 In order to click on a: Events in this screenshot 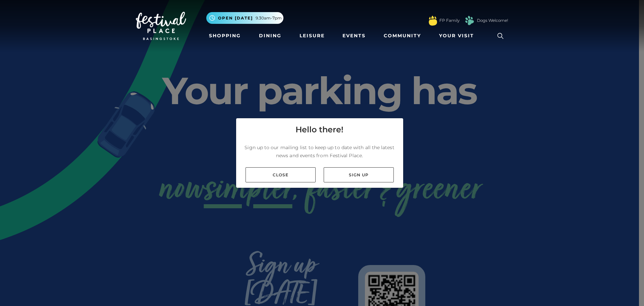, I will do `click(354, 36)`.